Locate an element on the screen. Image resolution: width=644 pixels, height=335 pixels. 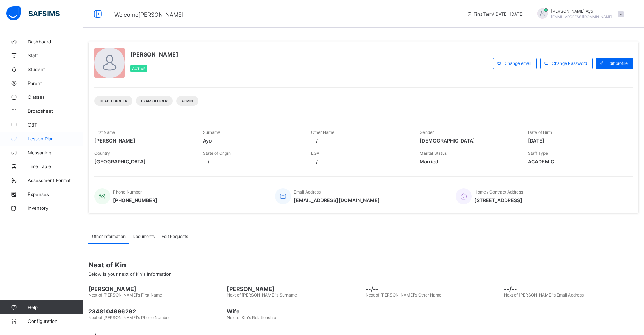
span: 2348104996292 is located at coordinates (155, 311).